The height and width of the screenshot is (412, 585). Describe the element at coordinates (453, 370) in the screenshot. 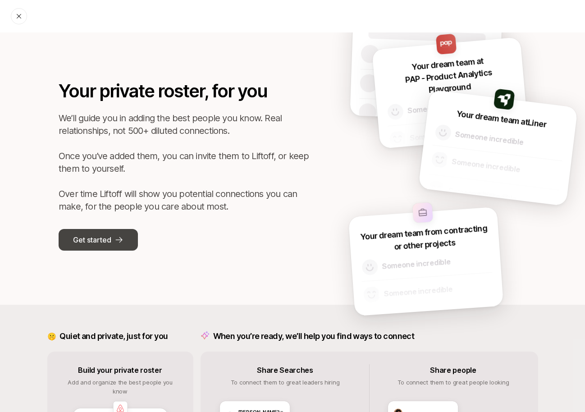

I see `p: Share people` at that location.